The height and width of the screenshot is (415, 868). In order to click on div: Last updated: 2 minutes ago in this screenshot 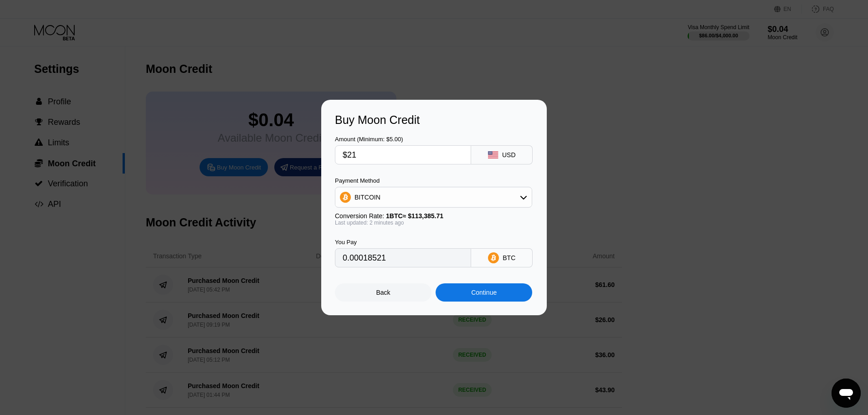, I will do `click(433, 223)`.